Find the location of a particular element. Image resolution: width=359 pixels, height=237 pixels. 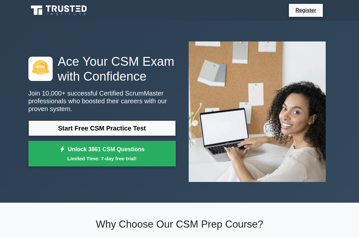

p: Join 10,000+ successful Certified ScrumMaster professionals who boosted their careers with our pr... is located at coordinates (102, 101).